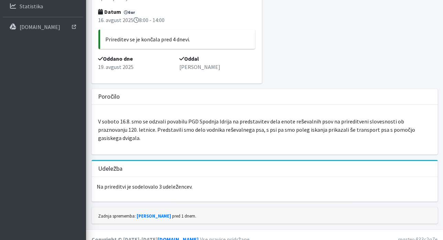 The image size is (443, 240). What do you see at coordinates (136, 67) in the screenshot?
I see `p: 19. avgust 2025` at bounding box center [136, 67].